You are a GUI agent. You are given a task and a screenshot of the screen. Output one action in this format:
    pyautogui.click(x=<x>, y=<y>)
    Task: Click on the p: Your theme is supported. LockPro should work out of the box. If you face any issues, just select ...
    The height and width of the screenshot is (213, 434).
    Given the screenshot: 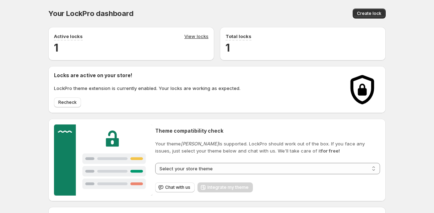 What is the action you would take?
    pyautogui.click(x=268, y=147)
    